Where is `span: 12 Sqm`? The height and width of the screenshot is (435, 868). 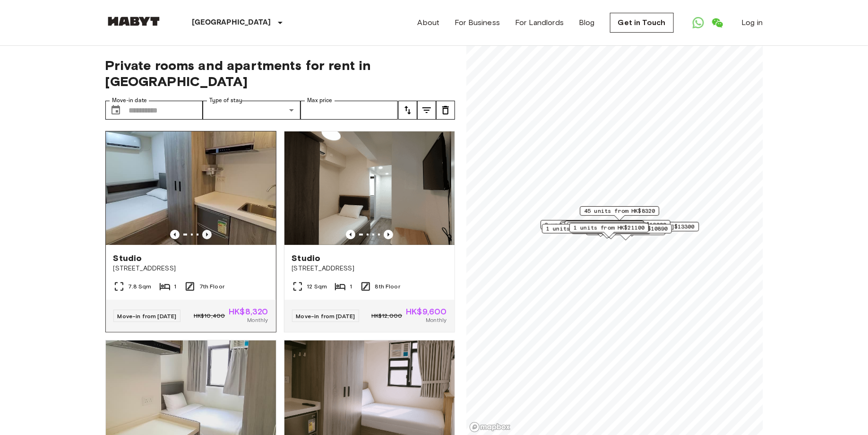 span: 12 Sqm is located at coordinates (317, 287).